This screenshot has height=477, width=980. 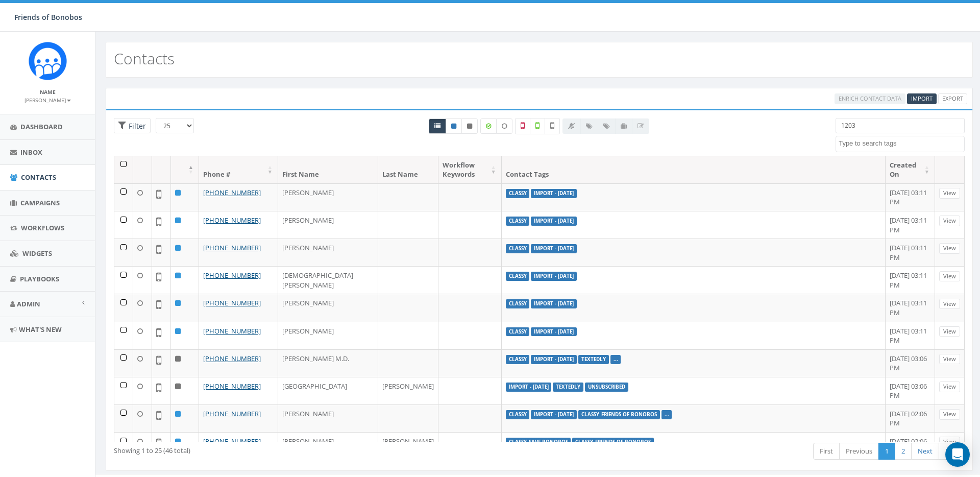 What do you see at coordinates (47, 92) in the screenshot?
I see `small: Name` at bounding box center [47, 92].